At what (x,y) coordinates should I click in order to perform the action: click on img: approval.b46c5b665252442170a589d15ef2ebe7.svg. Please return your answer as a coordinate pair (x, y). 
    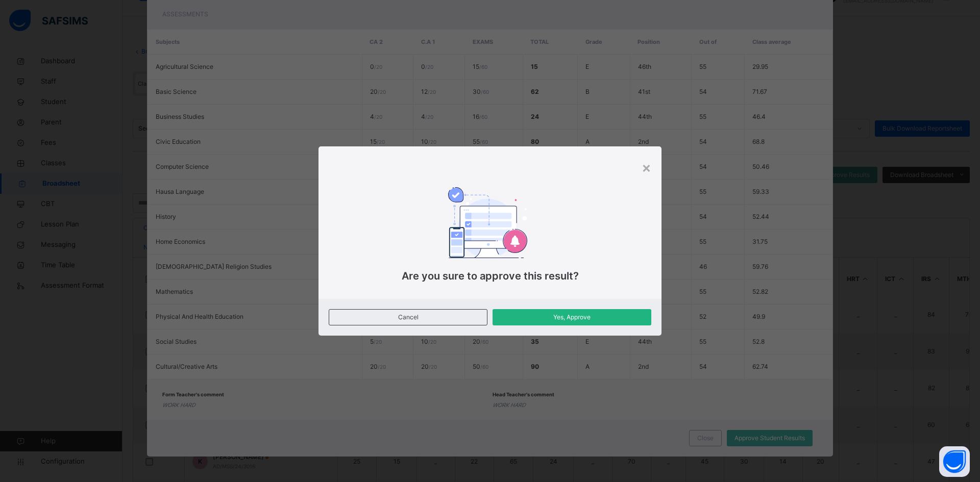
    Looking at the image, I should click on (488, 223).